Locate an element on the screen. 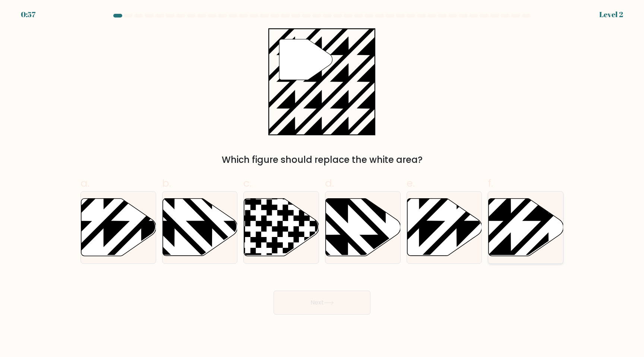  div: 0:57 is located at coordinates (28, 14).